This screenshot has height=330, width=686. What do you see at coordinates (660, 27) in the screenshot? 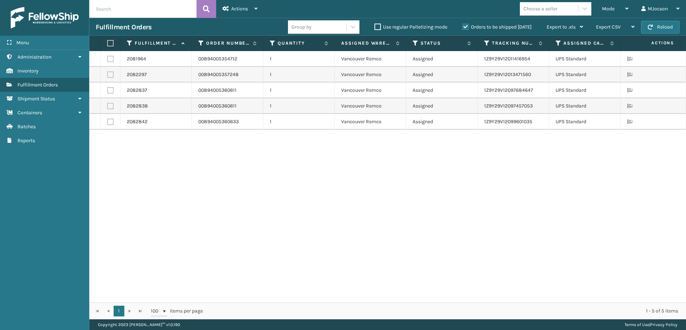
I see `button: Reload` at bounding box center [660, 27].